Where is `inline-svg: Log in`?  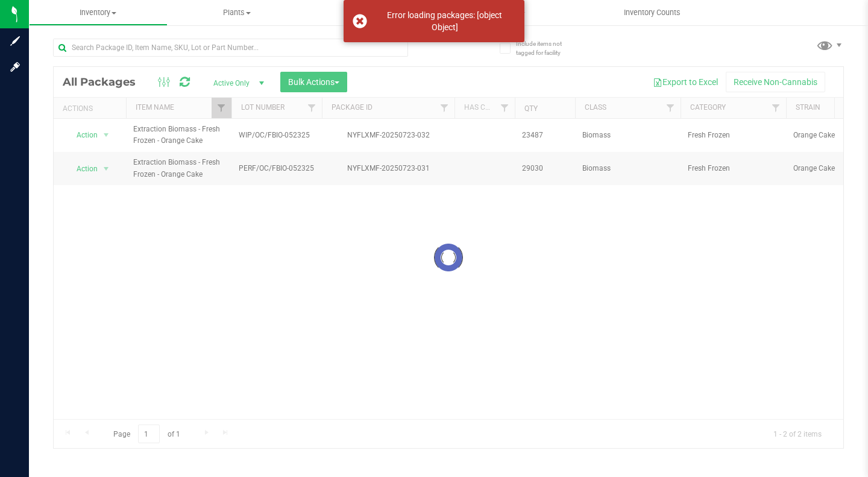 inline-svg: Log in is located at coordinates (15, 67).